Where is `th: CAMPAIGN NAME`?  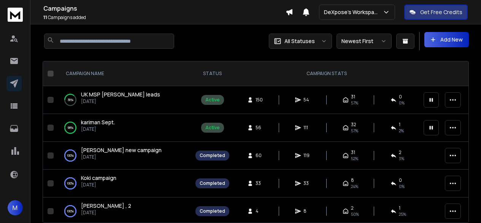
th: CAMPAIGN NAME is located at coordinates (124, 73).